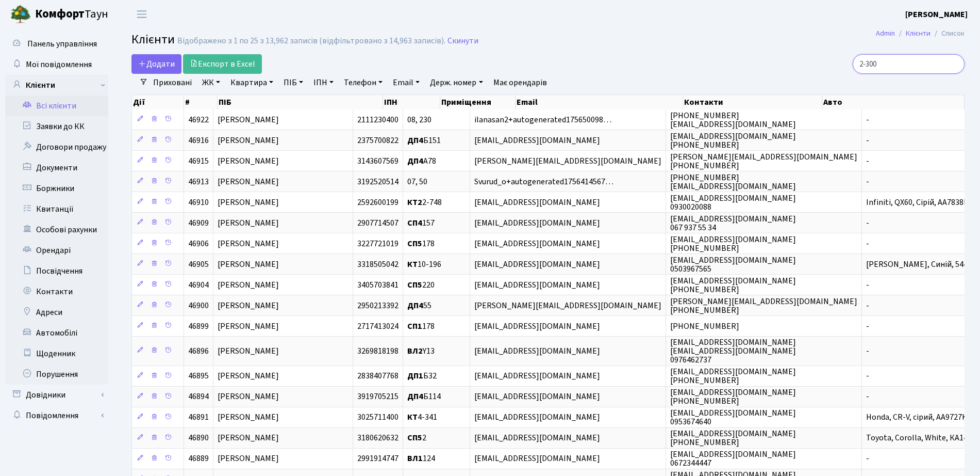 This screenshot has height=476, width=980. I want to click on span: 07, 50, so click(417, 182).